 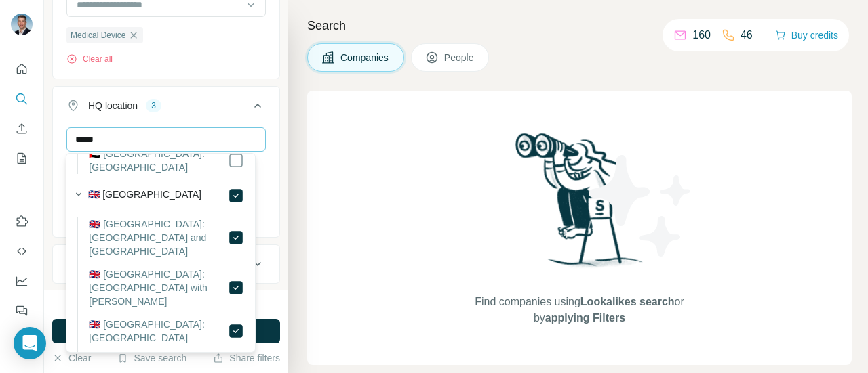 What do you see at coordinates (113, 106) in the screenshot?
I see `div: HQ location` at bounding box center [113, 106].